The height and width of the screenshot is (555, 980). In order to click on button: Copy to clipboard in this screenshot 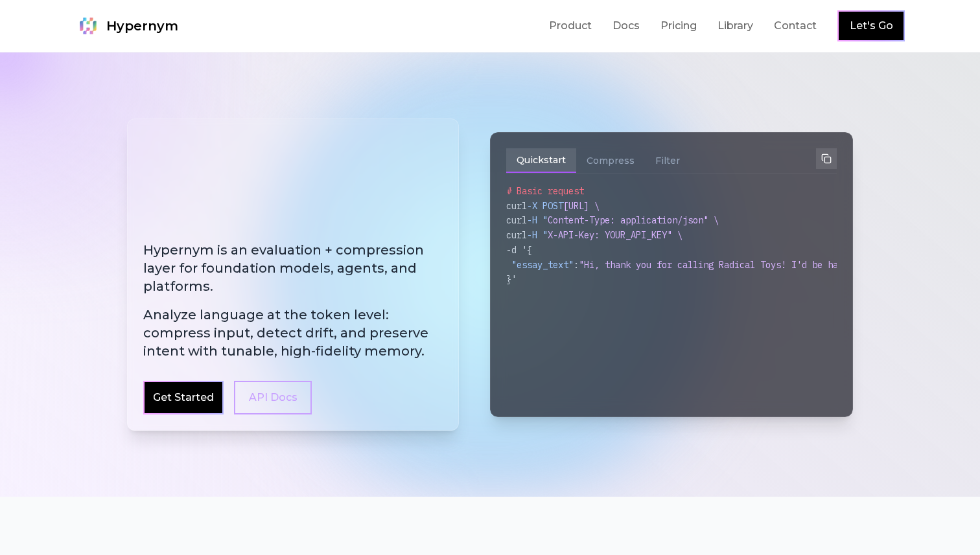, I will do `click(826, 159)`.